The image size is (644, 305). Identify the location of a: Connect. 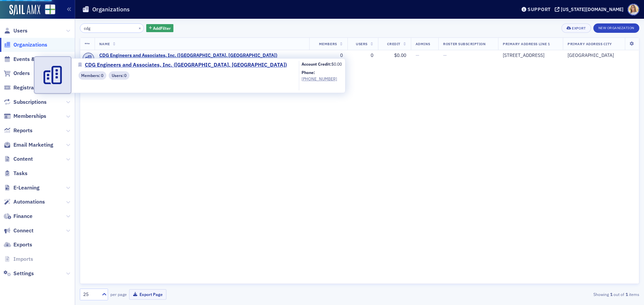
(18, 231).